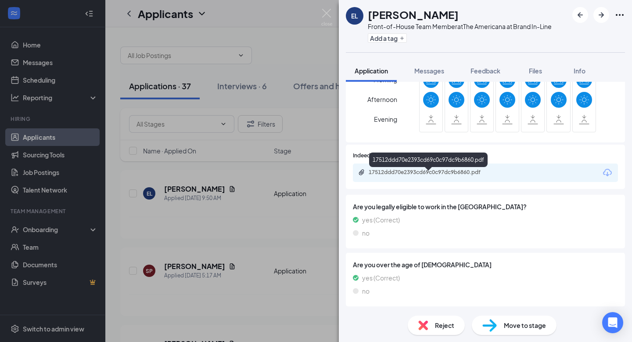  Describe the element at coordinates (372, 155) in the screenshot. I see `span: Indeed Resume` at that location.